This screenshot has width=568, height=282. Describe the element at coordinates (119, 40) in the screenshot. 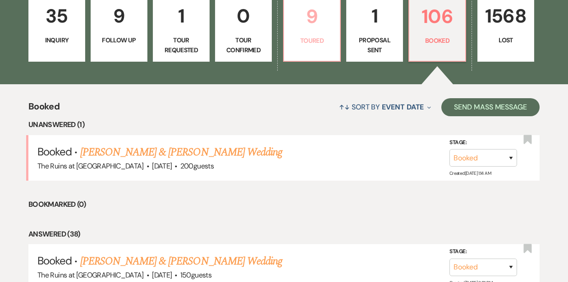

I see `p: Follow Up` at that location.